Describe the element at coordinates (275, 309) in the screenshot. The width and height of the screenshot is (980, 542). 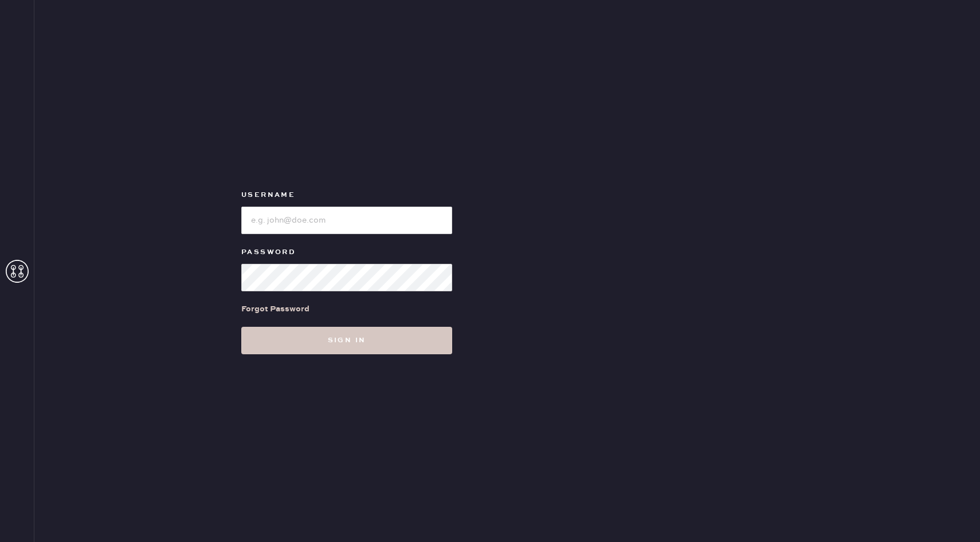
I see `div: Forgot Password` at that location.